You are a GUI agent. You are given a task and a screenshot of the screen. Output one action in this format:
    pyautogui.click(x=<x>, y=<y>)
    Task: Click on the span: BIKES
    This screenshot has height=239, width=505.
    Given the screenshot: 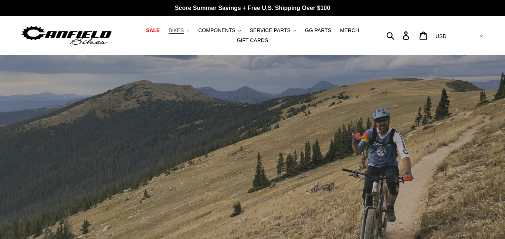 What is the action you would take?
    pyautogui.click(x=176, y=30)
    